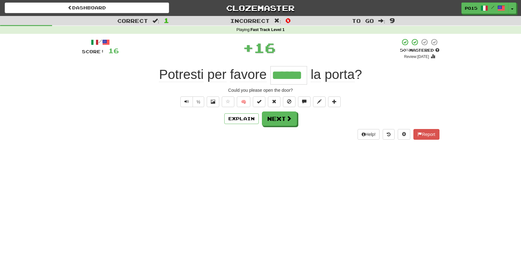  Describe the element at coordinates (267, 30) in the screenshot. I see `strong: Fast Track Level 1` at that location.